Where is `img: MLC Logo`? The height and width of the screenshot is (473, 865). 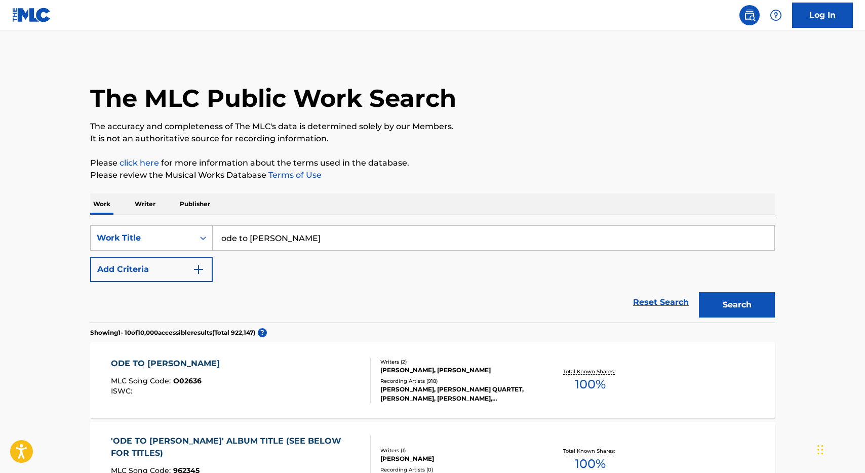 img: MLC Logo is located at coordinates (31, 15).